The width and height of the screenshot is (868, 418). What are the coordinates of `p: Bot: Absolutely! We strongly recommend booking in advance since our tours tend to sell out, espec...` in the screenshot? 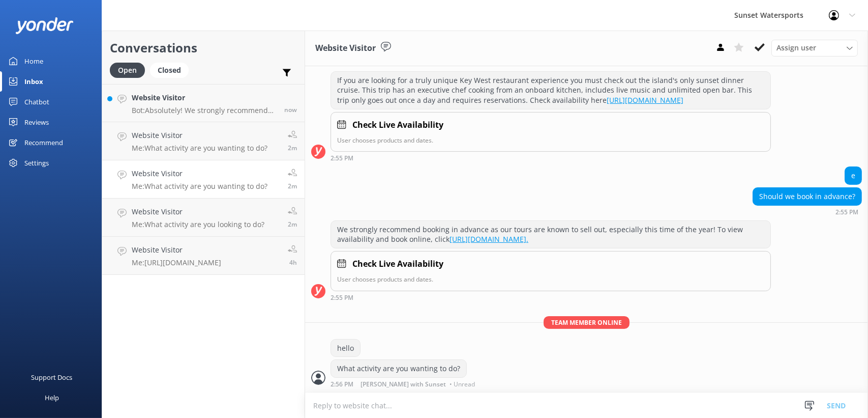 It's located at (204, 111).